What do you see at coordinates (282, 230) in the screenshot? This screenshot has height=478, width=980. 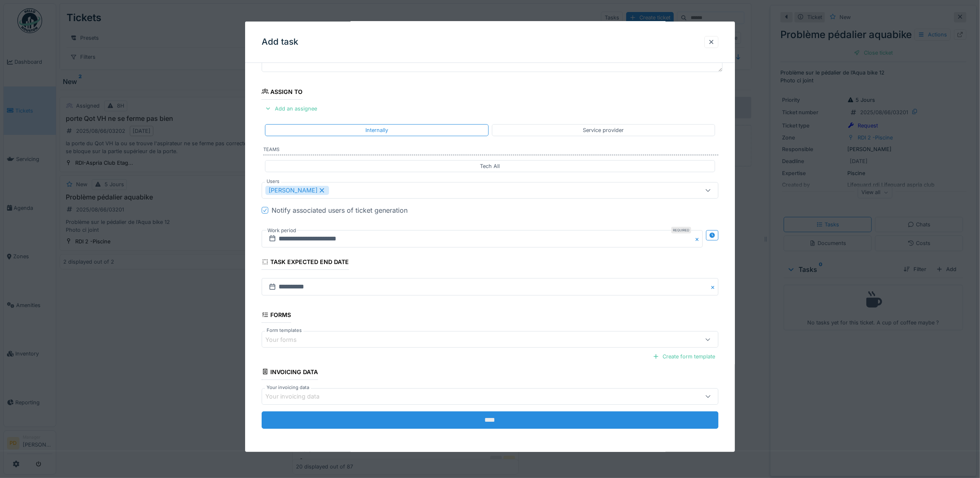 I see `label: Work period` at bounding box center [282, 230].